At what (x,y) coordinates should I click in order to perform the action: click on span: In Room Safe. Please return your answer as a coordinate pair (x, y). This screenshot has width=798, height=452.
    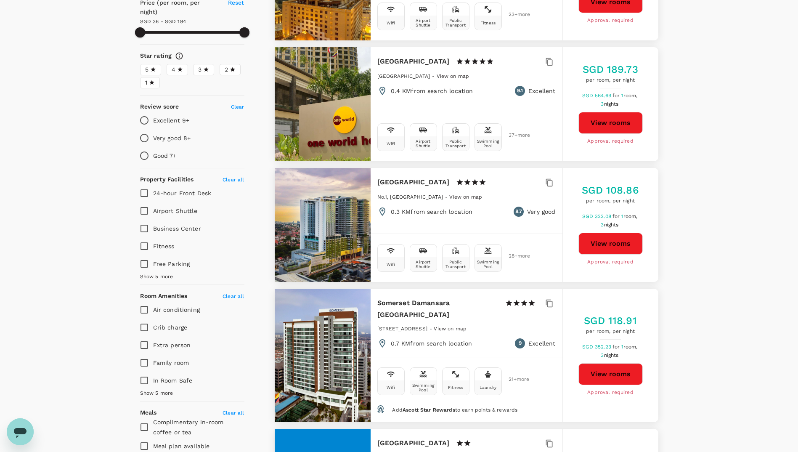
    Looking at the image, I should click on (173, 380).